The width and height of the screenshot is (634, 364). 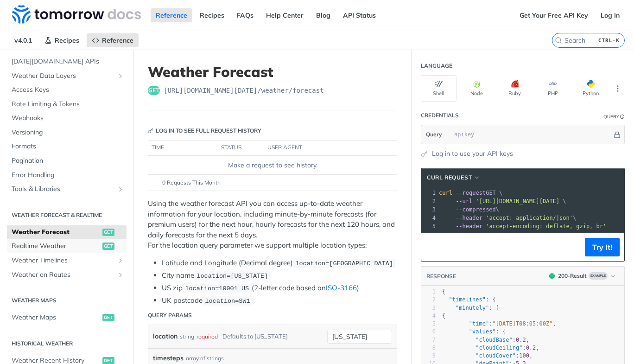 I want to click on a: Realtime Weatherget, so click(x=66, y=246).